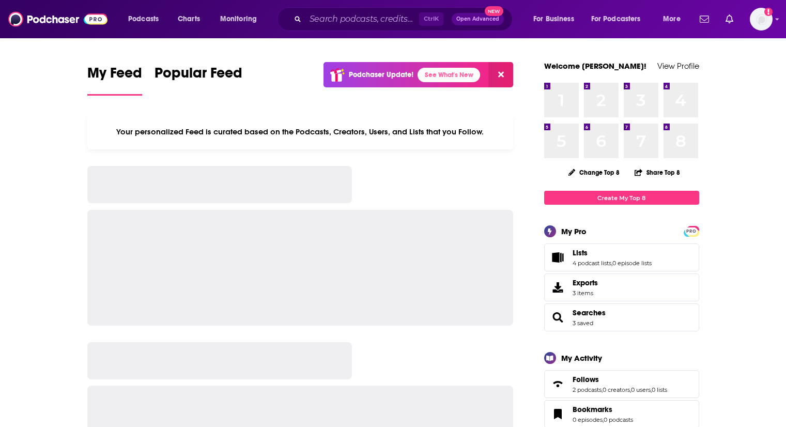  I want to click on span: PRO, so click(692, 231).